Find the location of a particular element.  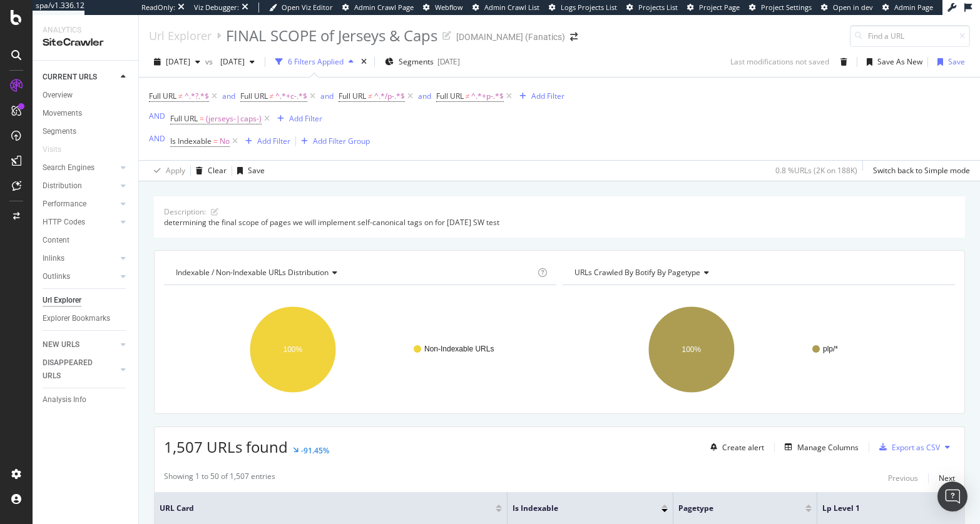

span: Project Page is located at coordinates (719, 7).